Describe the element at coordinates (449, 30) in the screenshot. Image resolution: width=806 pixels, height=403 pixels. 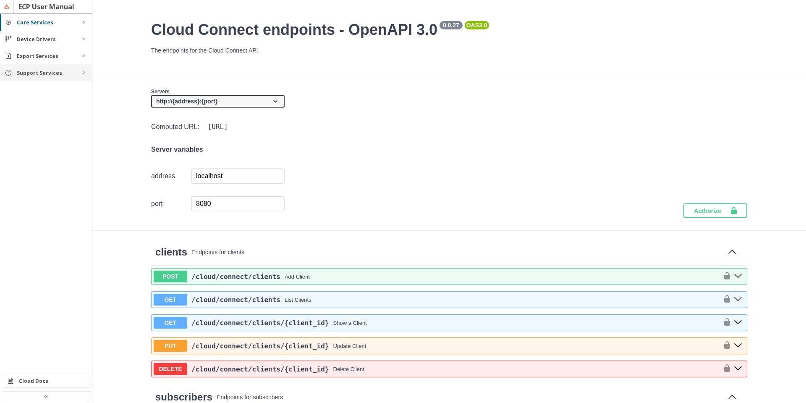
I see `h2: Cloud Connect endpoints - OpenAPI 3.0` at that location.